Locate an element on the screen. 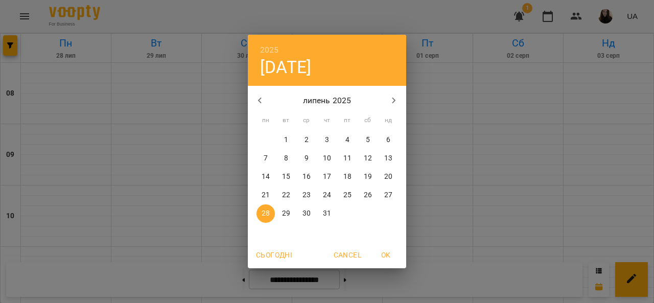 This screenshot has width=654, height=303. p: 1 is located at coordinates (286, 140).